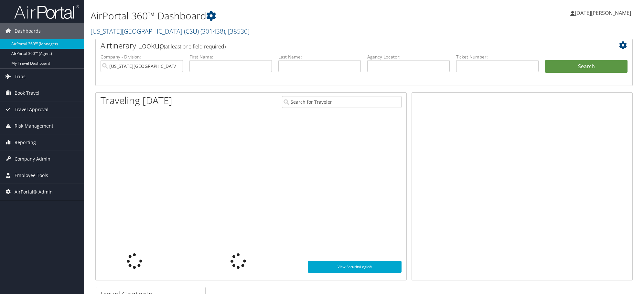  I want to click on span: Trips, so click(20, 77).